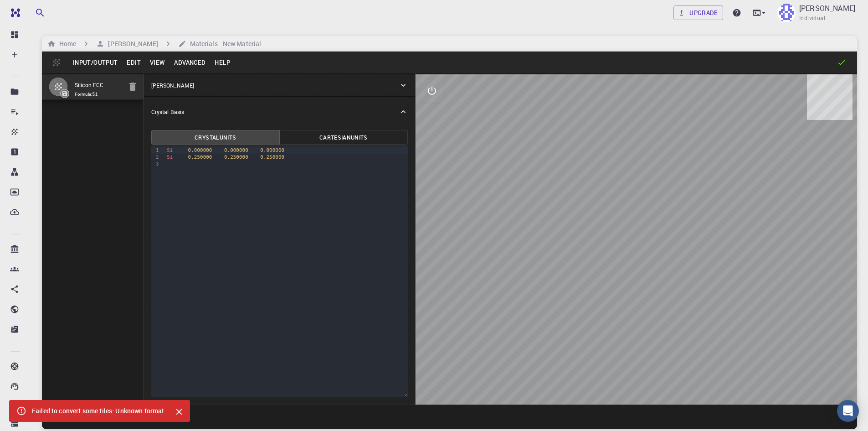  What do you see at coordinates (95, 63) in the screenshot?
I see `button: Input/Output` at bounding box center [95, 63].